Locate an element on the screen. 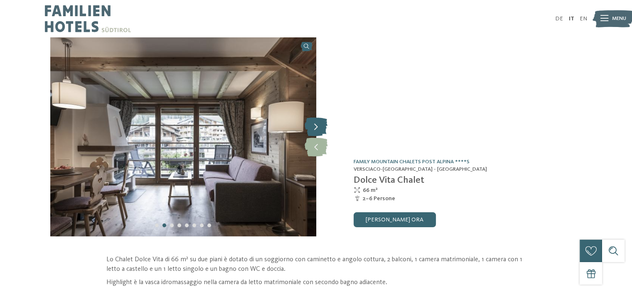 This screenshot has width=632, height=292. span: 66 m² is located at coordinates (370, 190).